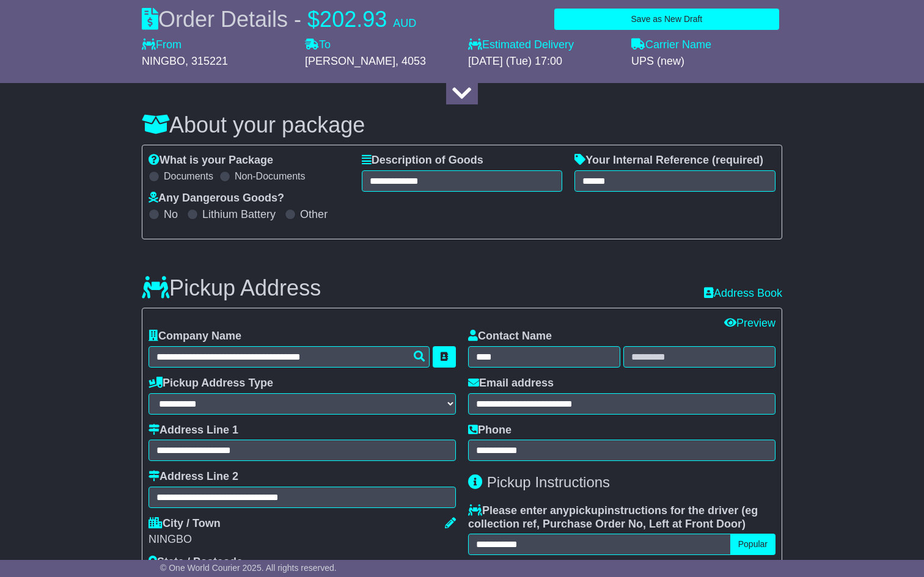  I want to click on label: Company Name, so click(195, 337).